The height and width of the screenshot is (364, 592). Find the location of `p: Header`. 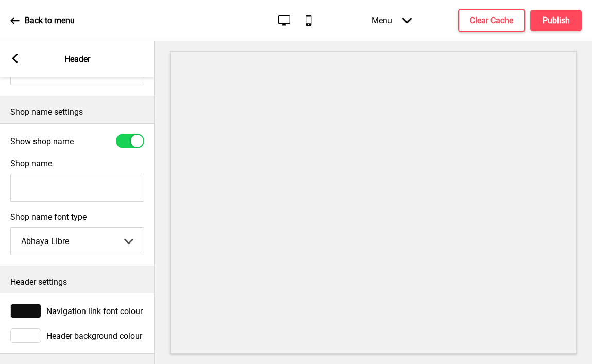

p: Header is located at coordinates (77, 59).